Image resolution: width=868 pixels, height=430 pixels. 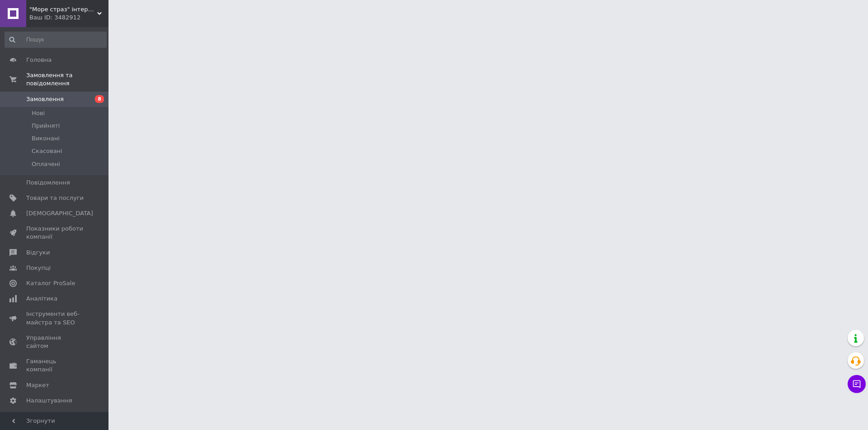 What do you see at coordinates (55, 40) in the screenshot?
I see `input: Пошук` at bounding box center [55, 40].